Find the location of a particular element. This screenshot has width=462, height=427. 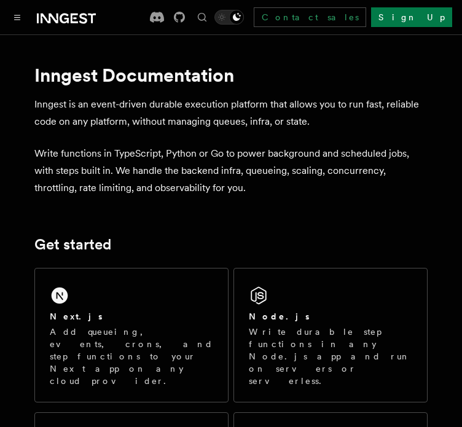

a: Next.jsAdd queueing, events, crons, and step functions to your Next app on any cloud provider. is located at coordinates (131, 335).